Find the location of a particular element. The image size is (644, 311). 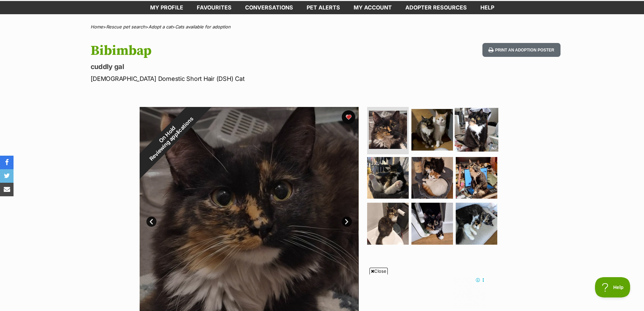

a: Help is located at coordinates (487, 7).